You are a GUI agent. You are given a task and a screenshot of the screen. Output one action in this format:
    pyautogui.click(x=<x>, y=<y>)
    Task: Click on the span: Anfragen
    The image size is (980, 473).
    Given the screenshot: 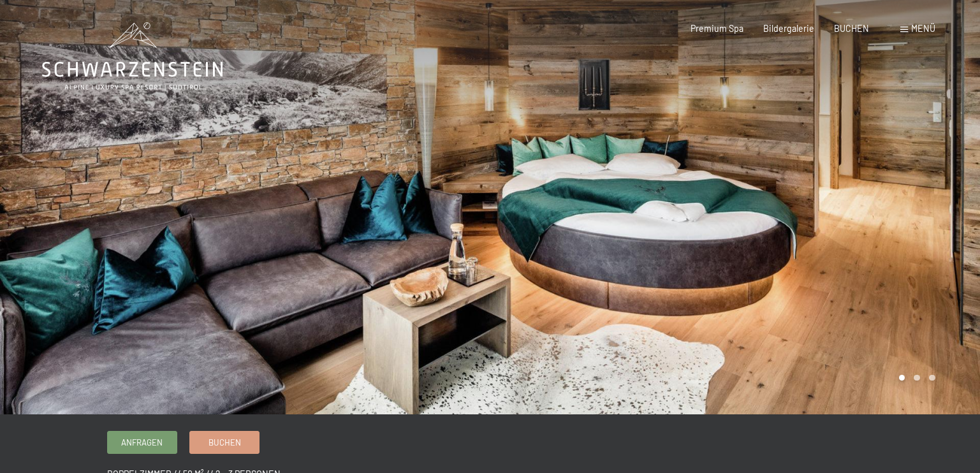 What is the action you would take?
    pyautogui.click(x=142, y=443)
    